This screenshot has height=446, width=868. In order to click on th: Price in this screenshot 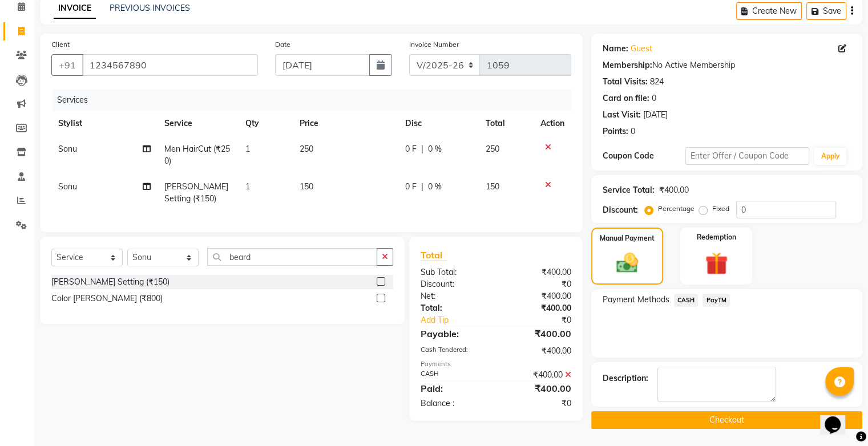, I will do `click(345, 123)`.